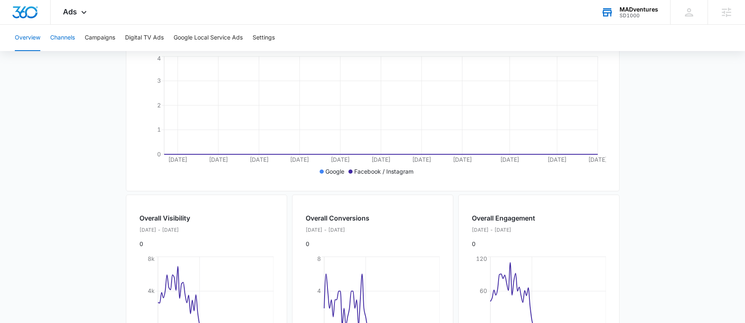  What do you see at coordinates (151, 258) in the screenshot?
I see `tspan: 8k` at bounding box center [151, 258].